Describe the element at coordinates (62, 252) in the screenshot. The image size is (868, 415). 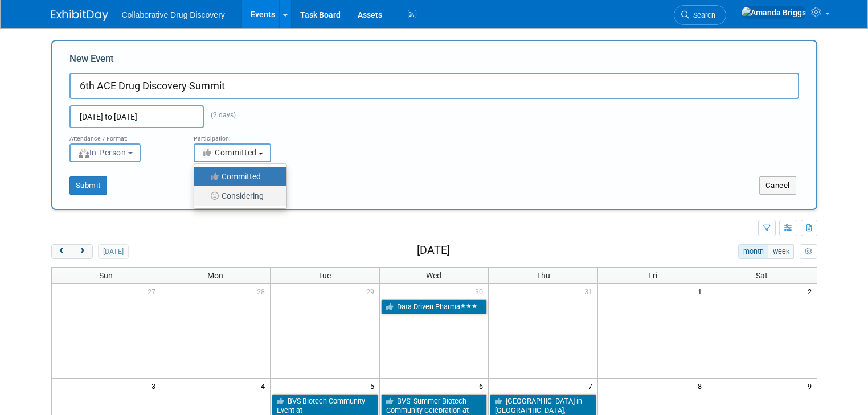
I see `button: prev` at that location.